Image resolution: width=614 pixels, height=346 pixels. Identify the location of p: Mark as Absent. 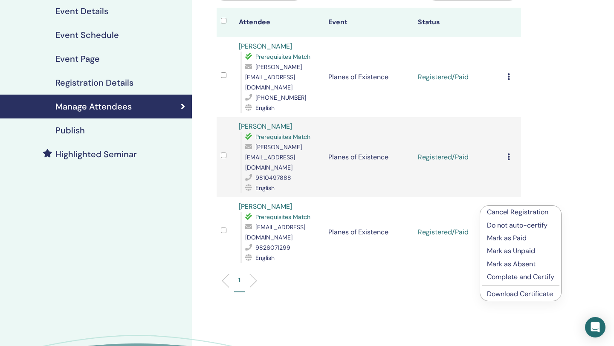
(521, 264).